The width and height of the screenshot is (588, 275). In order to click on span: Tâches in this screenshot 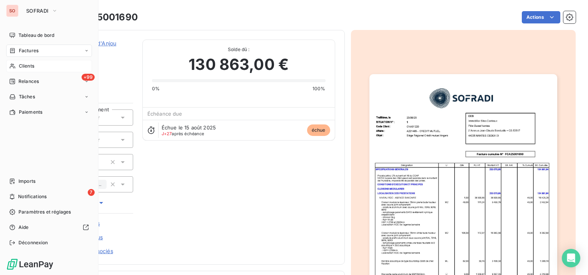, I will do `click(27, 97)`.